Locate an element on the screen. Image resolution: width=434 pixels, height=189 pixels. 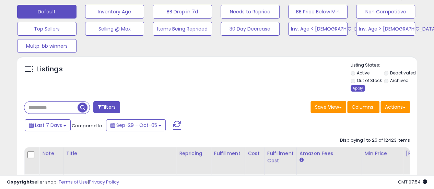
button: Filters is located at coordinates (107, 107).